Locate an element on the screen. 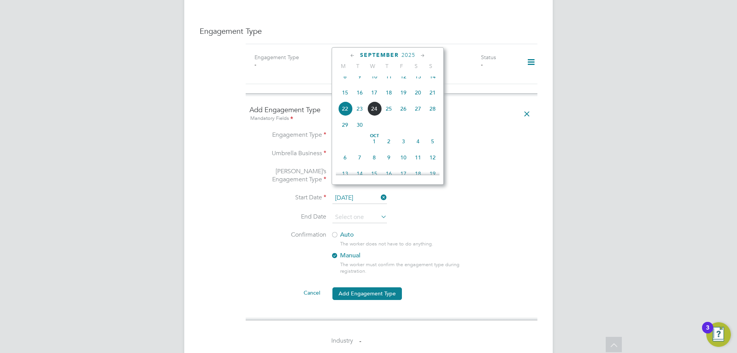  span: 2025 is located at coordinates (408, 55).